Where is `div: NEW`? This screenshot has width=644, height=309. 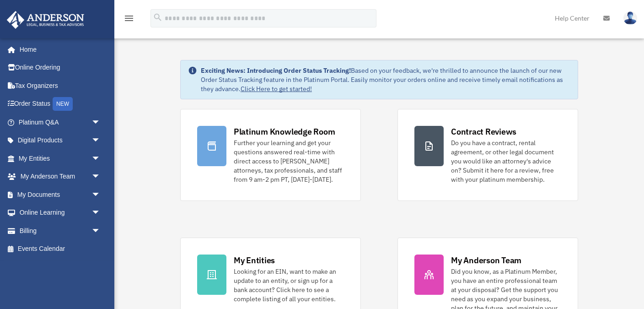
div: NEW is located at coordinates (63, 104).